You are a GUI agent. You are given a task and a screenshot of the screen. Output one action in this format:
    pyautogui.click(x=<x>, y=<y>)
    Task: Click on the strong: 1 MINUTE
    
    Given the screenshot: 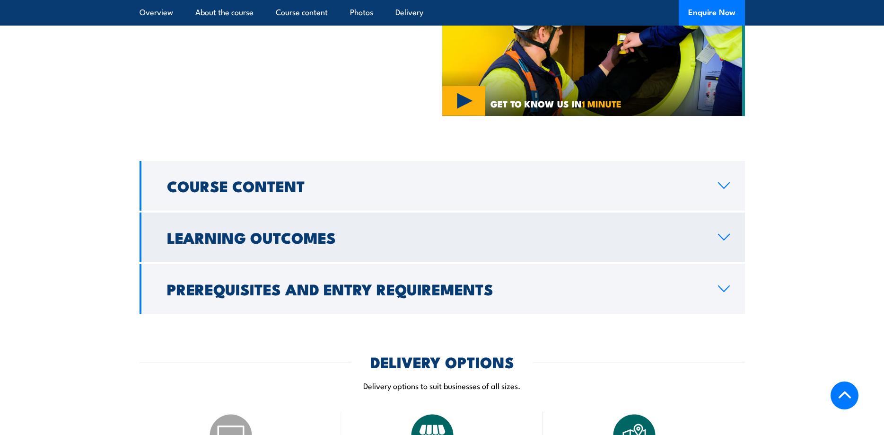 What is the action you would take?
    pyautogui.click(x=602, y=103)
    